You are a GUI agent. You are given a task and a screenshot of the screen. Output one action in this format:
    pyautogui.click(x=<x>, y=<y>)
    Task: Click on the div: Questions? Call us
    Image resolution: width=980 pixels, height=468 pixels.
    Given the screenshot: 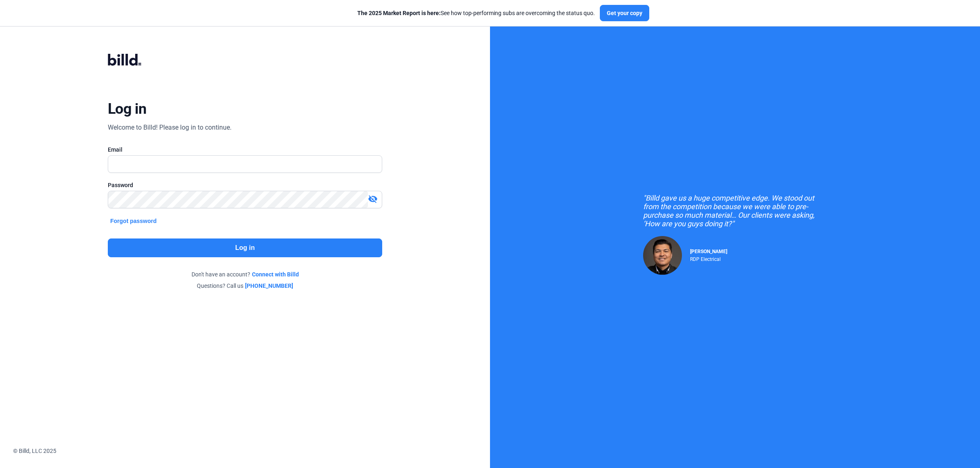 What is the action you would take?
    pyautogui.click(x=245, y=286)
    